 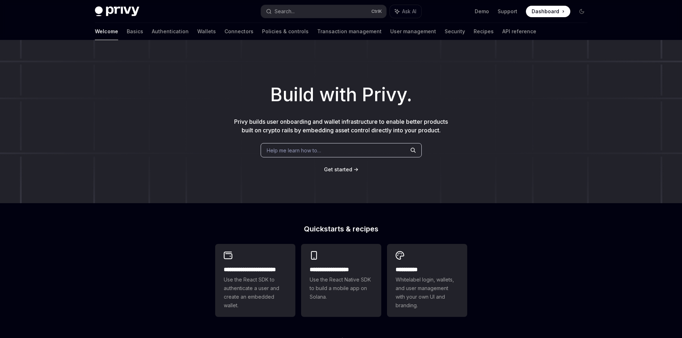 I want to click on span: Get started, so click(x=338, y=169).